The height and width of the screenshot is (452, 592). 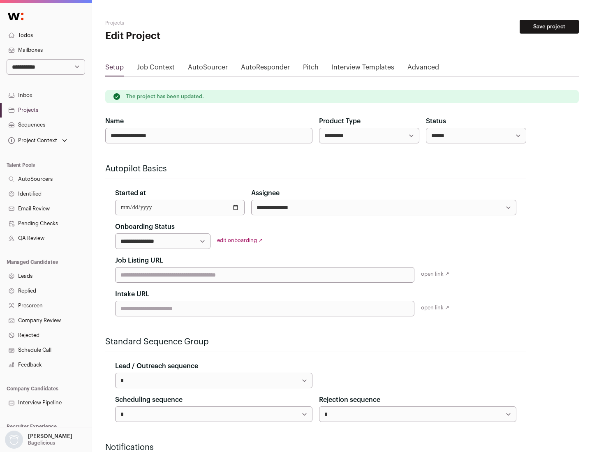 What do you see at coordinates (139, 260) in the screenshot?
I see `label: Job Listing URL` at bounding box center [139, 260].